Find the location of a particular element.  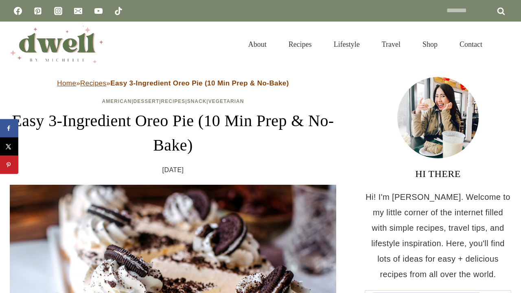

button: View Search Form is located at coordinates (504, 44).